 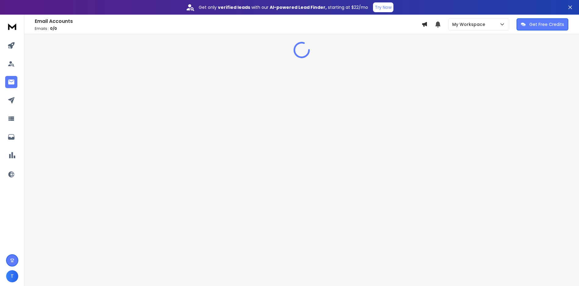 What do you see at coordinates (12, 276) in the screenshot?
I see `button: T` at bounding box center [12, 276].